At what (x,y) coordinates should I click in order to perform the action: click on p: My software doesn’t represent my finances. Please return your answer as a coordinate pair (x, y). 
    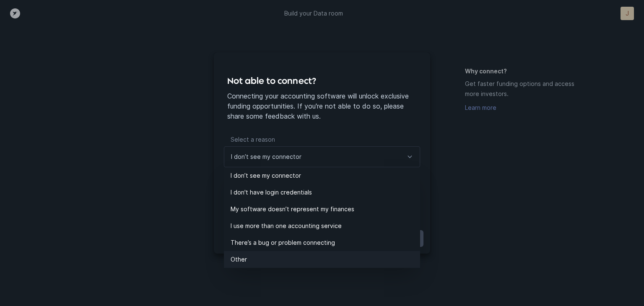
    Looking at the image, I should click on (326, 209).